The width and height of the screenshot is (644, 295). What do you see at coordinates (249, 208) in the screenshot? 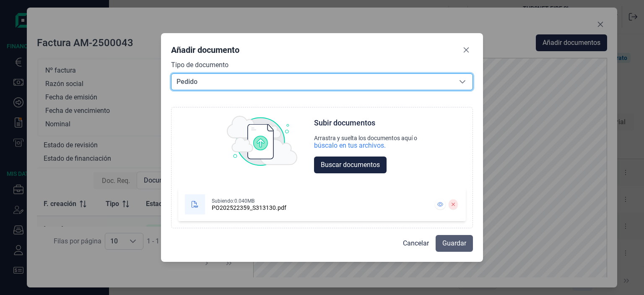
I see `div: PO202522359_S313130.pdf` at bounding box center [249, 208].